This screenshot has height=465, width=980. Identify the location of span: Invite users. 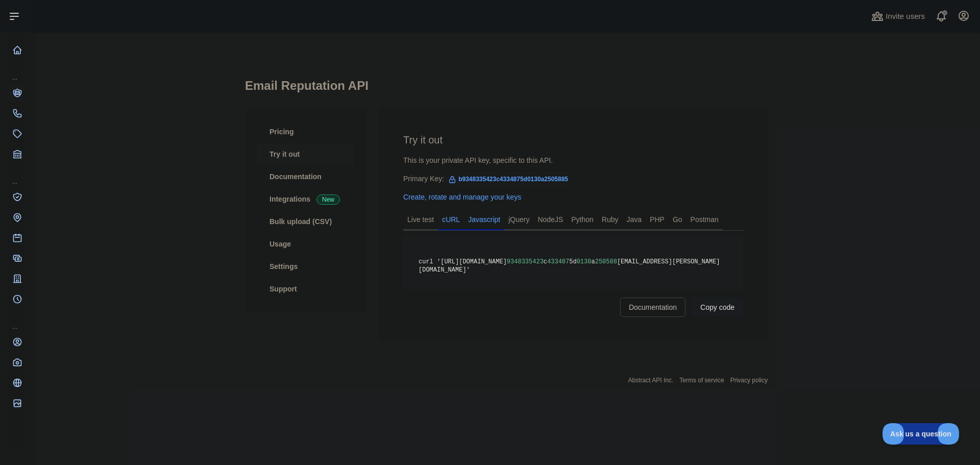
(905, 16).